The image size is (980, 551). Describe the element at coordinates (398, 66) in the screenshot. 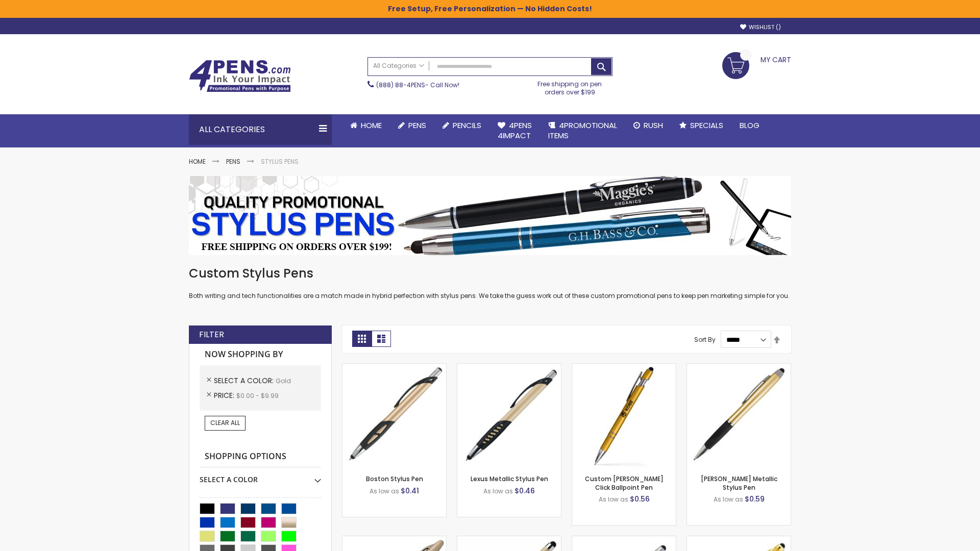

I see `span: All Categories` at that location.